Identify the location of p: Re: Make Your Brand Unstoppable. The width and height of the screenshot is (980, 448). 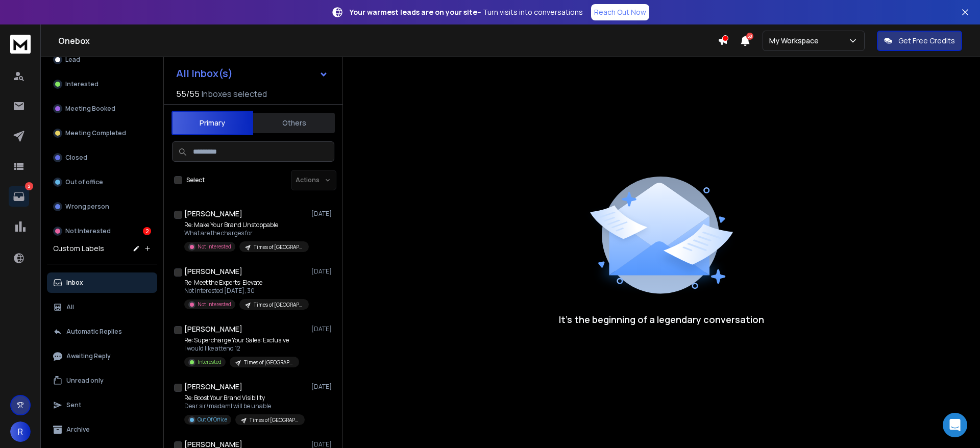
(245, 224).